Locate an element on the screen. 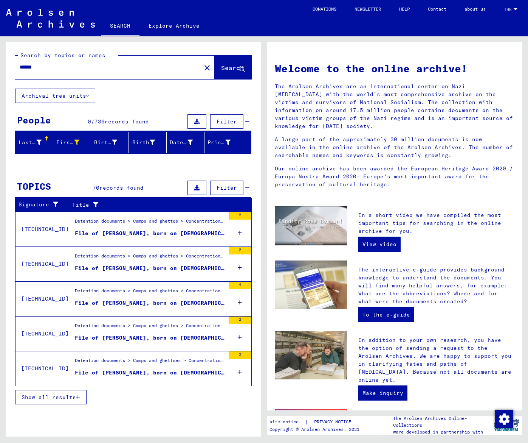 This screenshot has height=443, width=528. a: site notice is located at coordinates (287, 421).